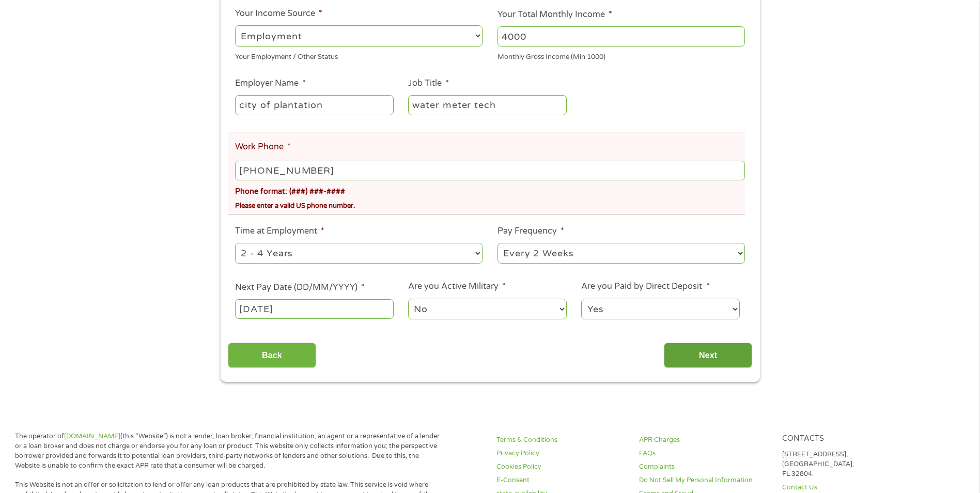  What do you see at coordinates (229, 451) in the screenshot?
I see `p: The operator of (this “Website”) is not a lender, loan broker, financial institution, an agent or...` at bounding box center [229, 451].